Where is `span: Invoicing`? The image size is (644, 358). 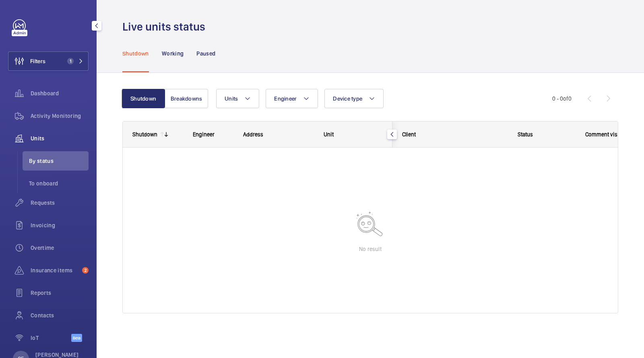 span: Invoicing is located at coordinates (60, 225).